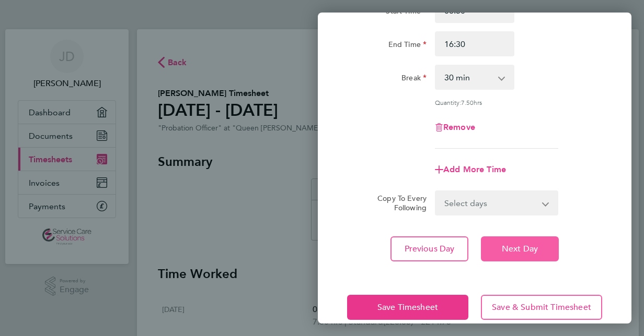  Describe the element at coordinates (407, 307) in the screenshot. I see `span: Save Timesheet` at that location.